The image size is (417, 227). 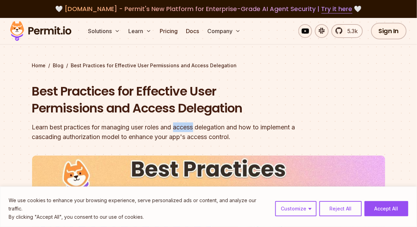 I want to click on button: Customize, so click(x=296, y=209).